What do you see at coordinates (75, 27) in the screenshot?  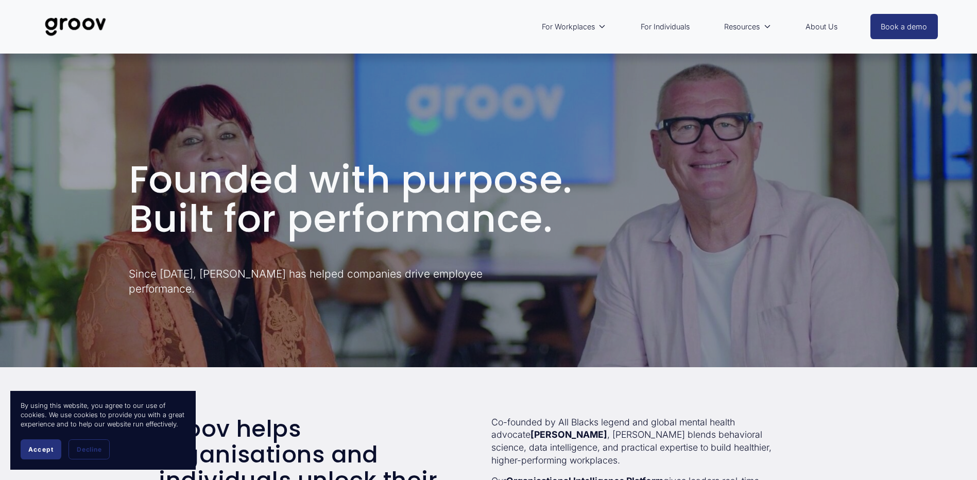 I see `img: Groov | Unlock Human Potential at Work and in Life` at bounding box center [75, 27].